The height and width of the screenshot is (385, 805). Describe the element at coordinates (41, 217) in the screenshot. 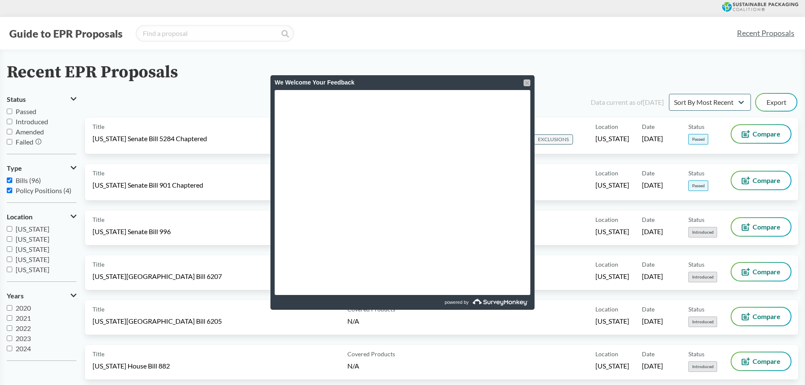

I see `button: Location` at that location.